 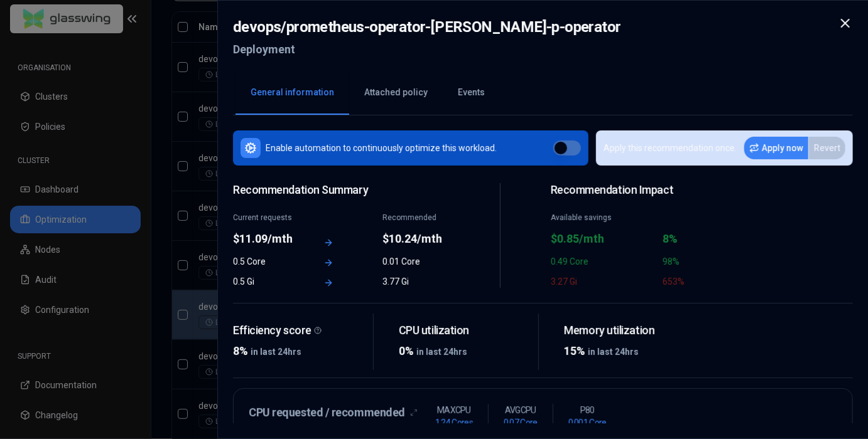 What do you see at coordinates (471, 93) in the screenshot?
I see `button: Events` at bounding box center [471, 93].